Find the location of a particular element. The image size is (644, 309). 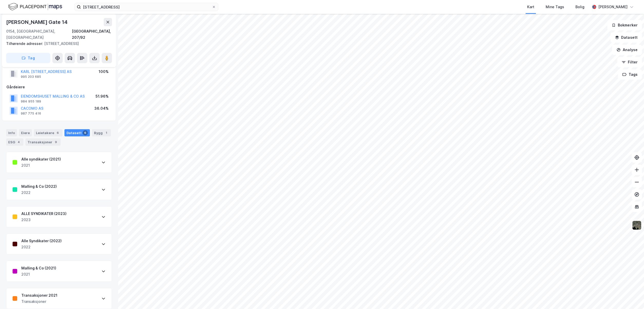

div: Alle syndikater (2021) is located at coordinates (41, 159).